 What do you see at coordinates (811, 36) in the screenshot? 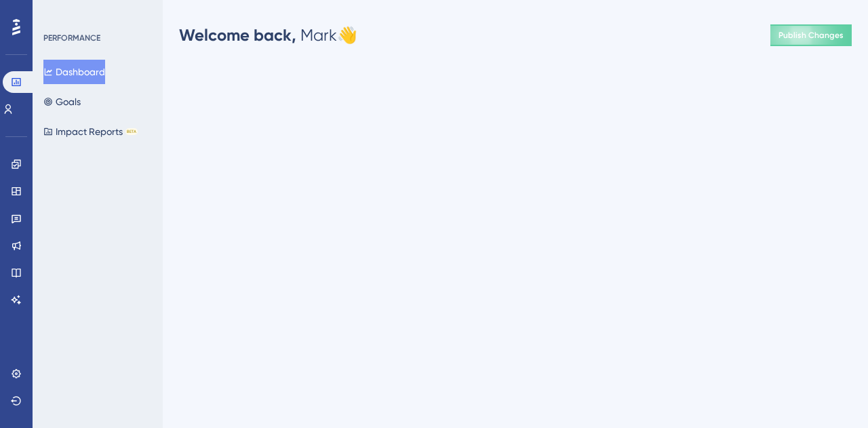
I see `span: Publish Changes` at bounding box center [811, 36].